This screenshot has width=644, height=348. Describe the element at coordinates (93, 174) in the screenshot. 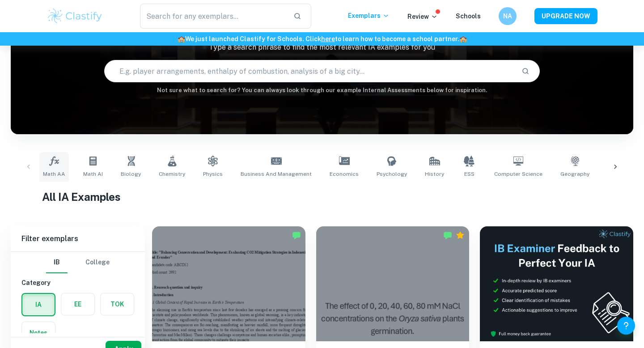

I see `span: Math AI` at that location.